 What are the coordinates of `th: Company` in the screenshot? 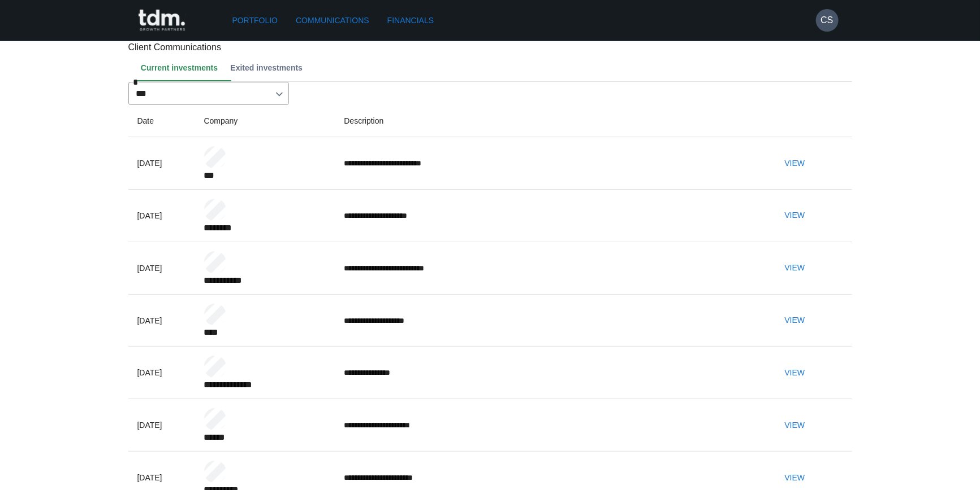 It's located at (266, 121).